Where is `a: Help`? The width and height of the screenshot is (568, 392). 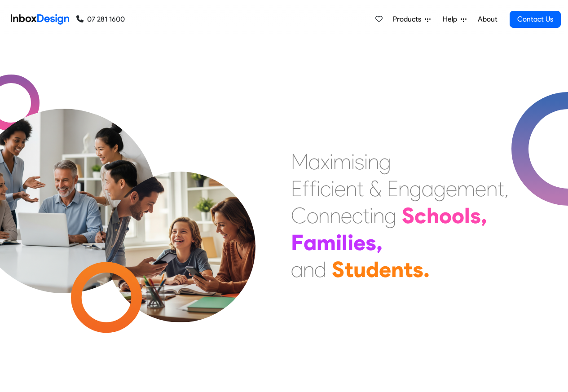 a: Help is located at coordinates (454, 20).